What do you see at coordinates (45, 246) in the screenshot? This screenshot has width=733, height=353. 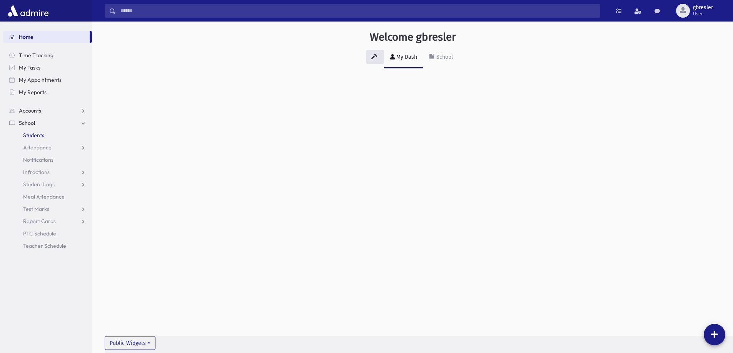 I see `span: Teacher Schedule` at bounding box center [45, 246].